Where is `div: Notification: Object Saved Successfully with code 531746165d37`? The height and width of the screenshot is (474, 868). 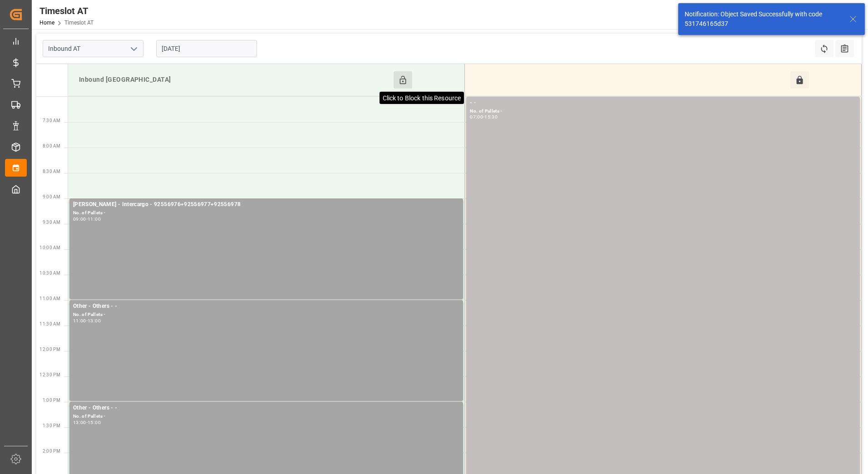
div: Notification: Object Saved Successfully with code 531746165d37 is located at coordinates (763, 19).